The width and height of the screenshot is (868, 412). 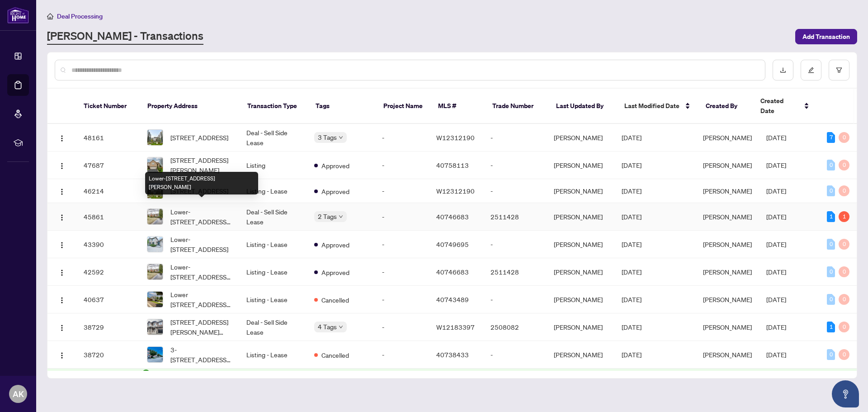 I want to click on th: Last Updated By, so click(x=583, y=106).